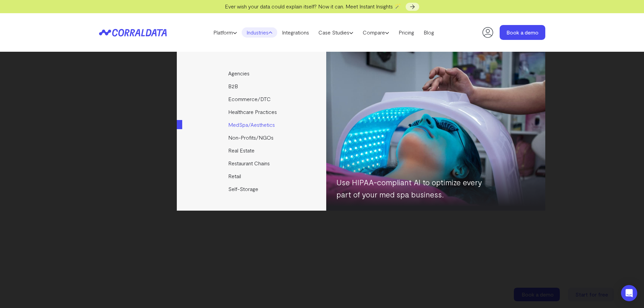 The height and width of the screenshot is (308, 644). What do you see at coordinates (335, 33) in the screenshot?
I see `a: Case Studies` at bounding box center [335, 33].